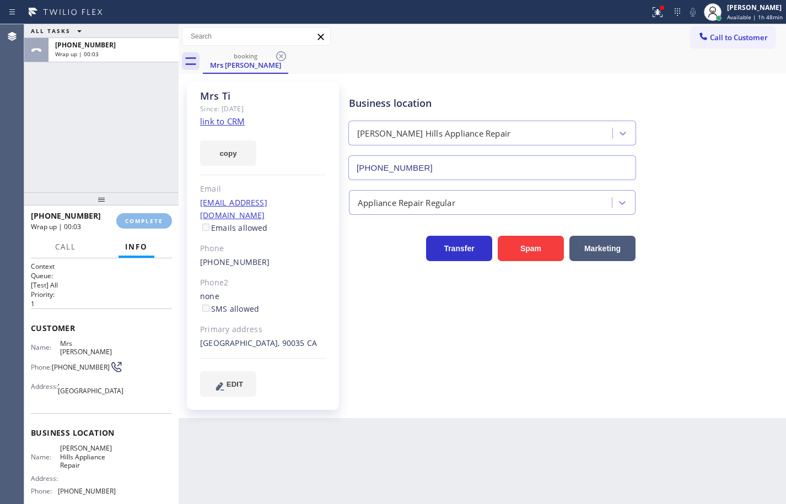 Image resolution: width=786 pixels, height=504 pixels. What do you see at coordinates (235, 384) in the screenshot?
I see `span: EDIT` at bounding box center [235, 384].